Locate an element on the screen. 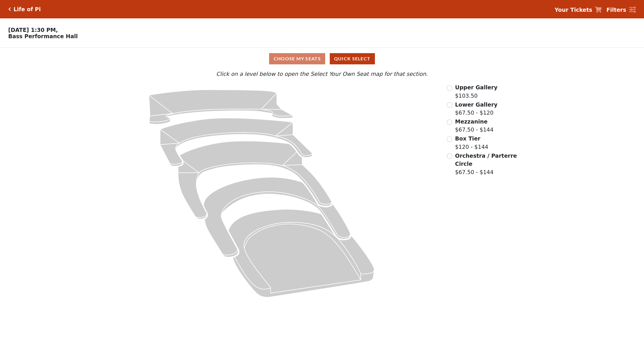 Image resolution: width=644 pixels, height=339 pixels. a: Filters is located at coordinates (621, 10).